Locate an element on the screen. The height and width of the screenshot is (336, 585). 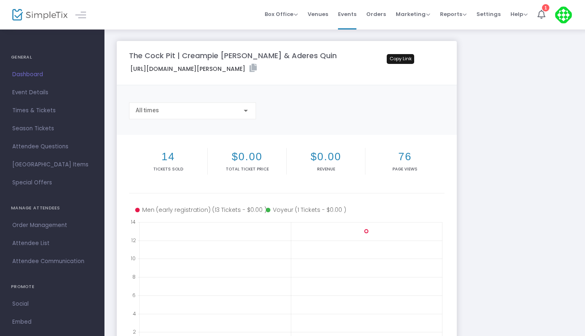
span: Social is located at coordinates (52, 304).